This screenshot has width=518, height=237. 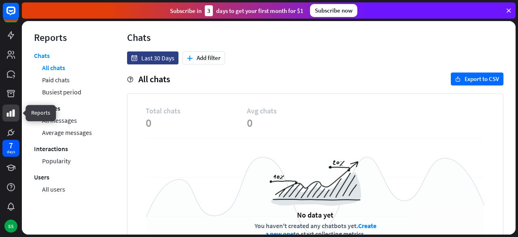 What do you see at coordinates (42, 177) in the screenshot?
I see `a: Users` at bounding box center [42, 177].